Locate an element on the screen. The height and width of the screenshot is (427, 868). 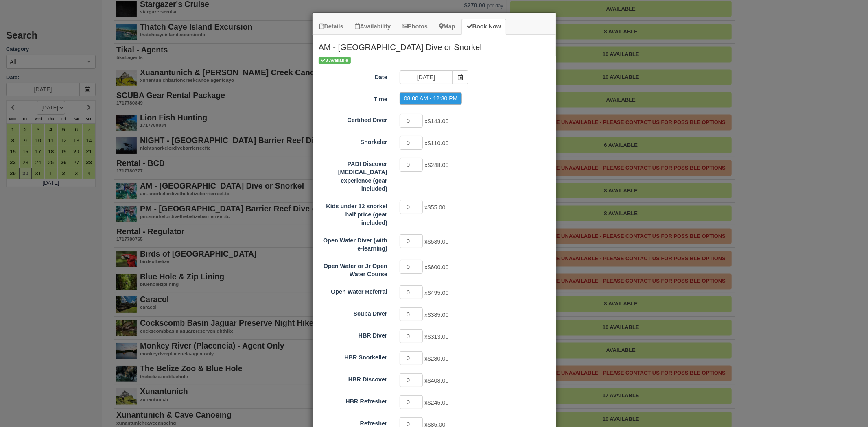
span: $600.00 is located at coordinates (438, 268).